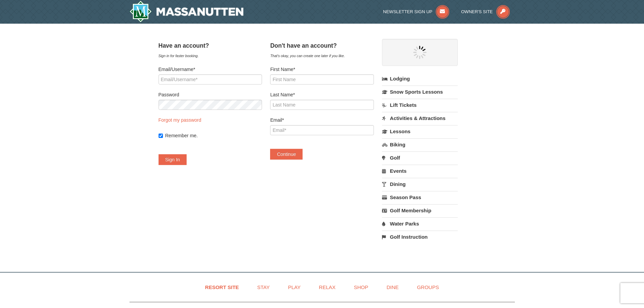  What do you see at coordinates (420, 78) in the screenshot?
I see `a: Lodging` at bounding box center [420, 78].